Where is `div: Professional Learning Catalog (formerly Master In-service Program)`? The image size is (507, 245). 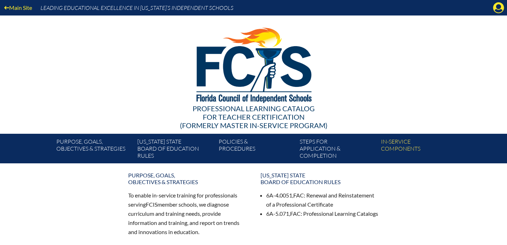
div: Professional Learning Catalog (formerly Master In-service Program) is located at coordinates (253, 117).